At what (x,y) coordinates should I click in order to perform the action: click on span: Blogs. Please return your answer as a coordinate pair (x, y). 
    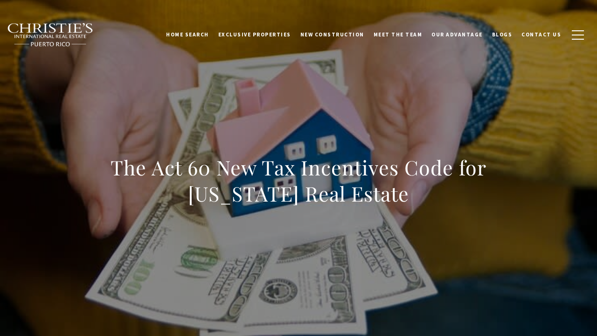
    Looking at the image, I should click on (502, 35).